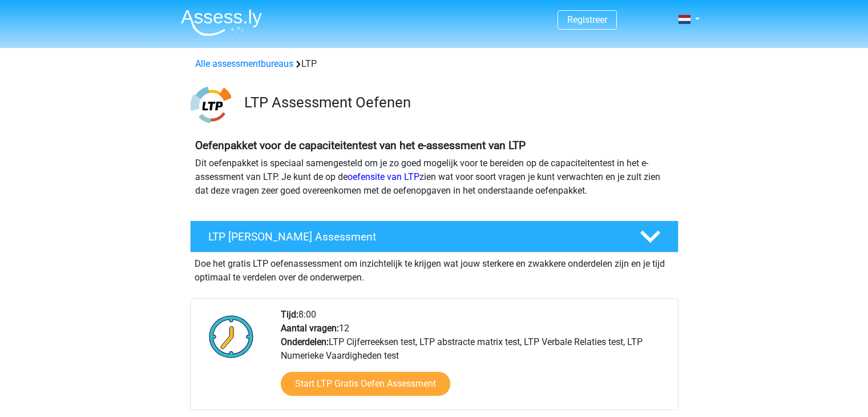 The height and width of the screenshot is (417, 868). What do you see at coordinates (366, 384) in the screenshot?
I see `a: Start LTP Gratis Oefen Assessment` at bounding box center [366, 384].